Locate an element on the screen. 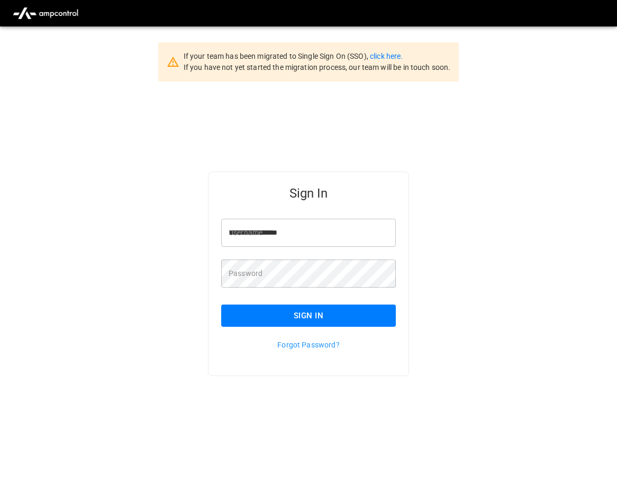 The width and height of the screenshot is (617, 500). span: If your team has been migrated to Single Sign On (SSO), is located at coordinates (277, 56).